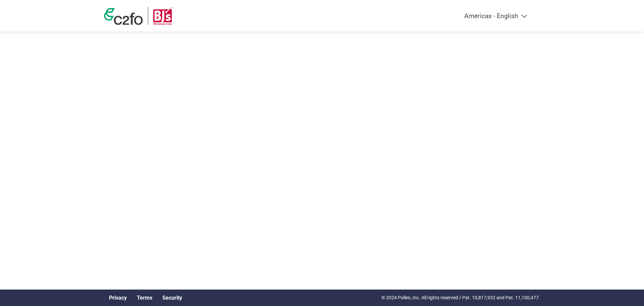 The image size is (644, 306). Describe the element at coordinates (144, 298) in the screenshot. I see `a: Terms` at that location.